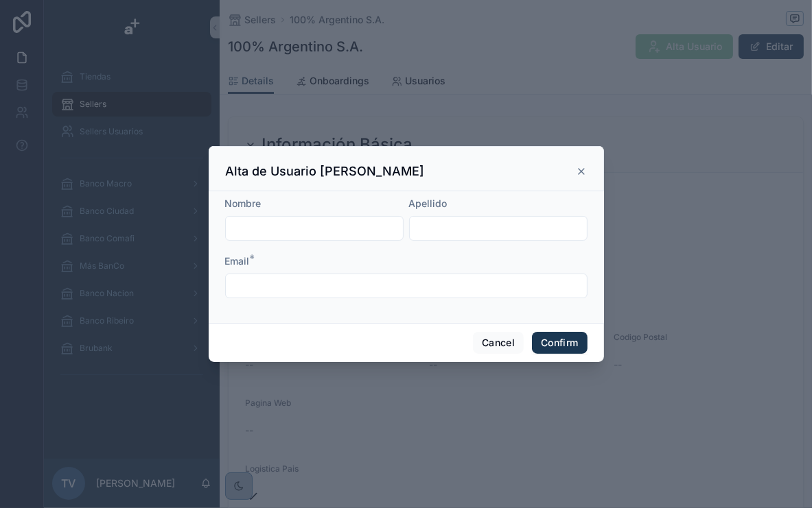 This screenshot has height=508, width=812. I want to click on span: Apellido, so click(428, 203).